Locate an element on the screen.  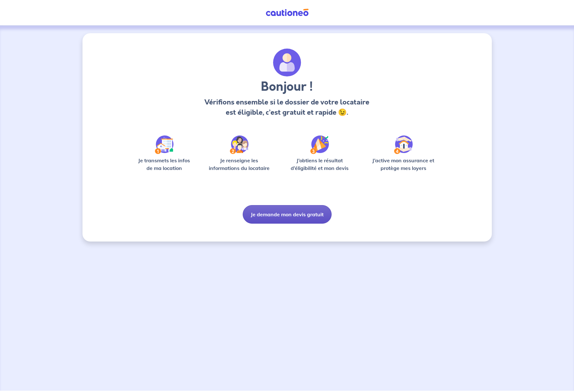
img: Cautioneo is located at coordinates (287, 12).